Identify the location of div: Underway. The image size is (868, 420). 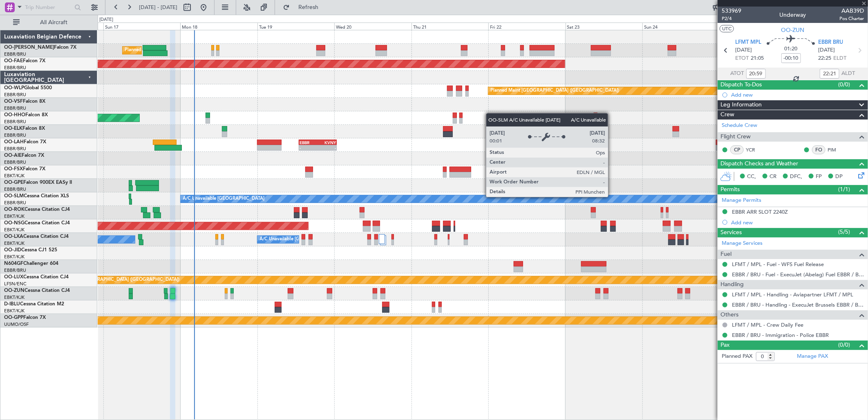
(793, 15).